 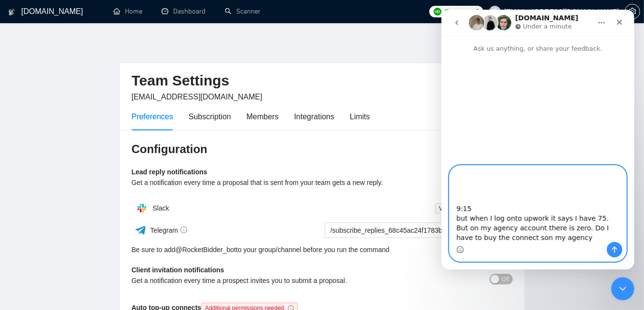 I want to click on img: Profile image for Nazar, so click(x=35, y=13).